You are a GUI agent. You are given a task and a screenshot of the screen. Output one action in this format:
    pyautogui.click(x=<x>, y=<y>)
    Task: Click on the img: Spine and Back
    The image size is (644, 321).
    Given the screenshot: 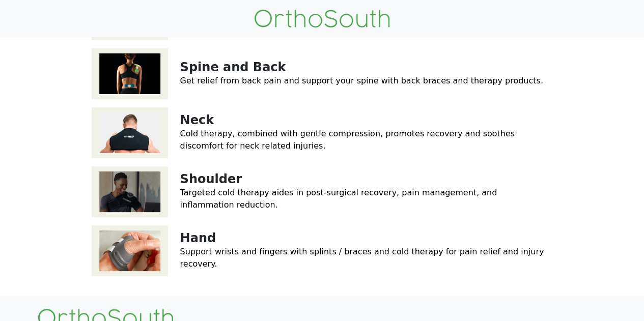 What is the action you would take?
    pyautogui.click(x=130, y=74)
    